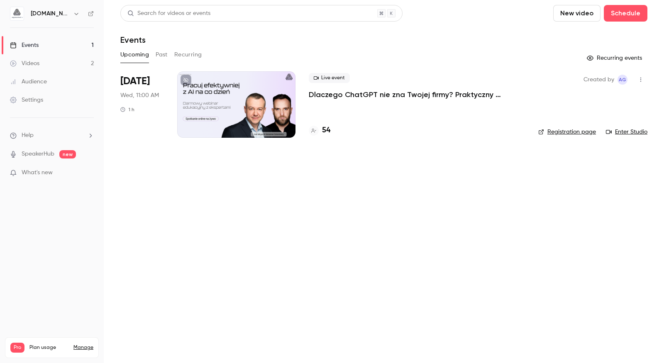  I want to click on span: Pro, so click(17, 348).